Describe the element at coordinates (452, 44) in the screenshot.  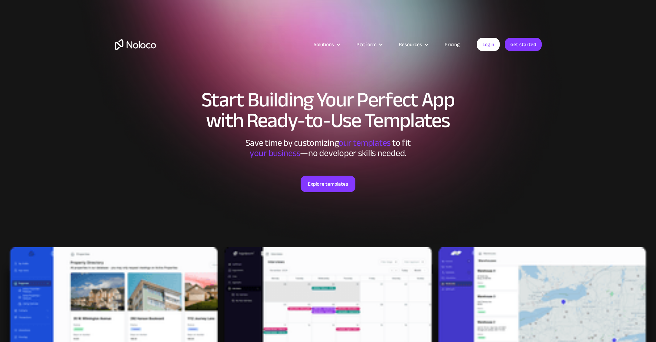
I see `a: Pricing` at that location.